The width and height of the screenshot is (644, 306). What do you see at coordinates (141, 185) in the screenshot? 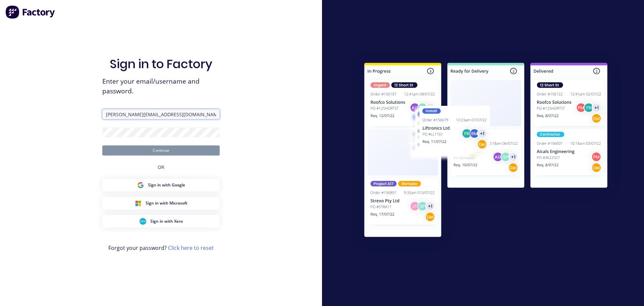
I see `img: Google Sign in` at bounding box center [141, 185].